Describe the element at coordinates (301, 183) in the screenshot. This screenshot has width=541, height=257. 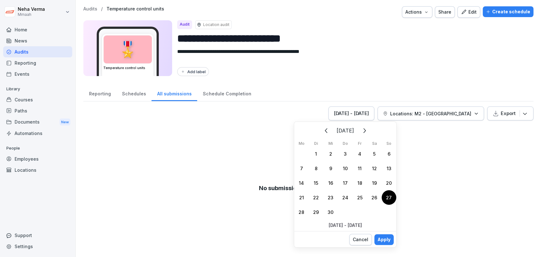
I see `div: Sonntag, 14. September 2025` at that location.